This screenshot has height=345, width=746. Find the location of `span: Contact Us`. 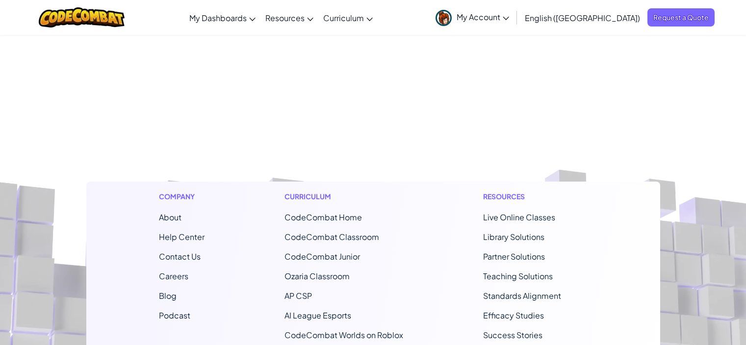

span: Contact Us is located at coordinates (180, 256).